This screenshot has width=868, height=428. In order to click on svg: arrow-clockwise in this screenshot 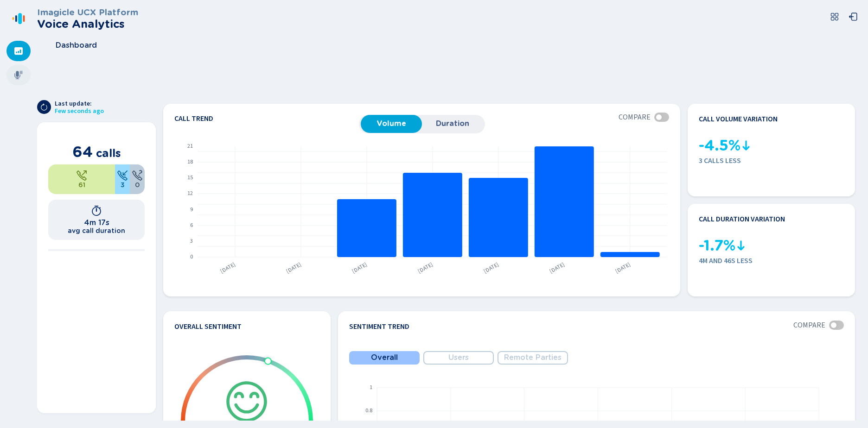, I will do `click(44, 107)`.